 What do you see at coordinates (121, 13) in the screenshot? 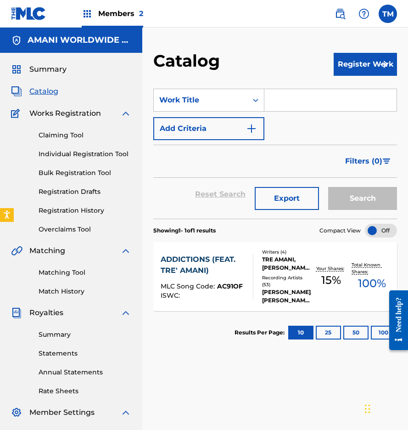
I see `span: Members` at bounding box center [121, 13].